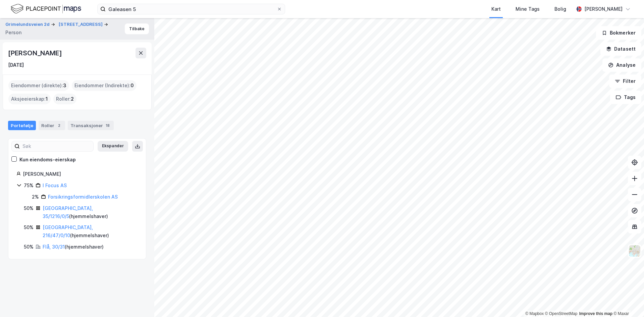 Image resolution: width=644 pixels, height=317 pixels. Describe the element at coordinates (626, 97) in the screenshot. I see `button: Tags` at that location.